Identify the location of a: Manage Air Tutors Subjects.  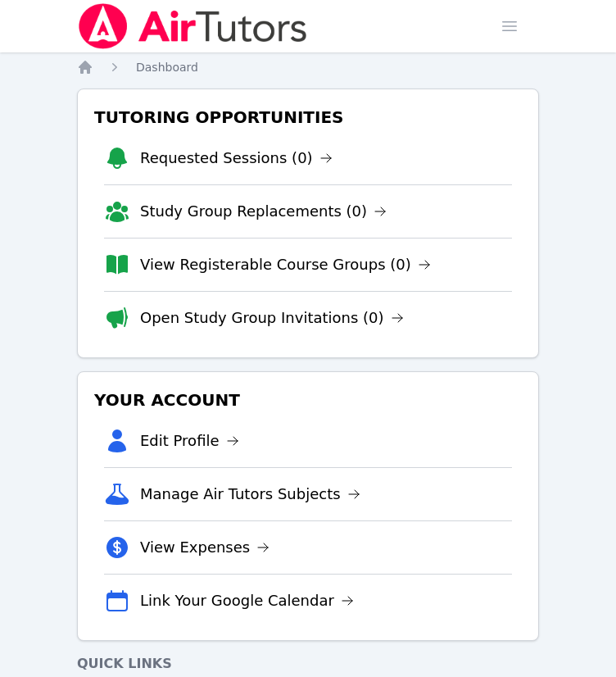
(249, 494).